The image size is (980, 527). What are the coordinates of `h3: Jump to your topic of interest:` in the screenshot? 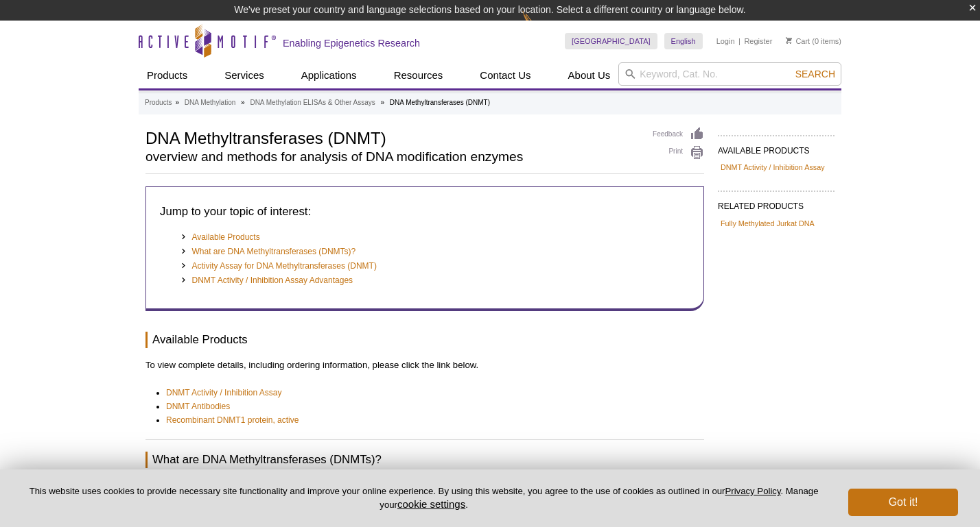 It's located at (425, 212).